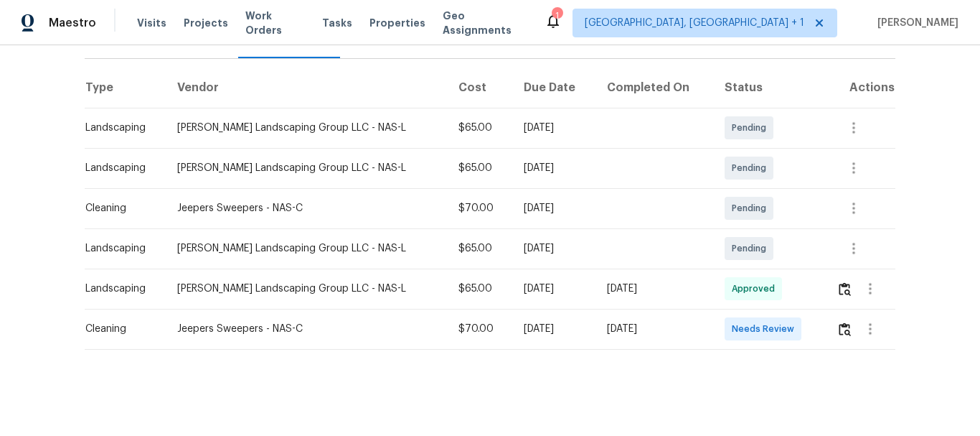  What do you see at coordinates (479, 88) in the screenshot?
I see `th: Cost` at bounding box center [479, 88].